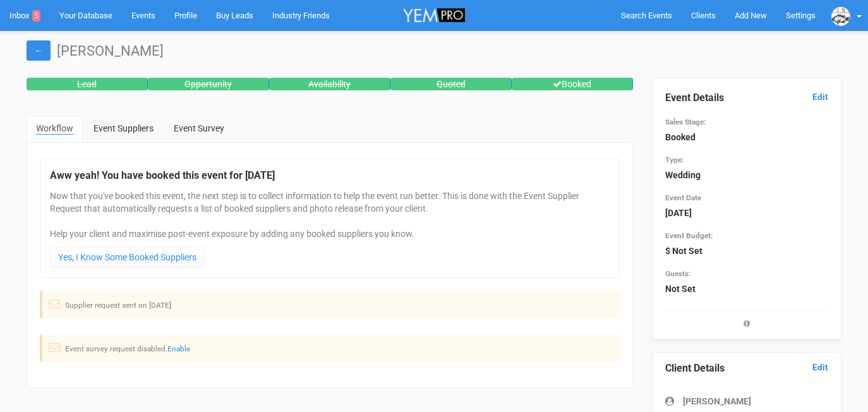 Image resolution: width=868 pixels, height=412 pixels. Describe the element at coordinates (451, 84) in the screenshot. I see `div: Quoted` at that location.